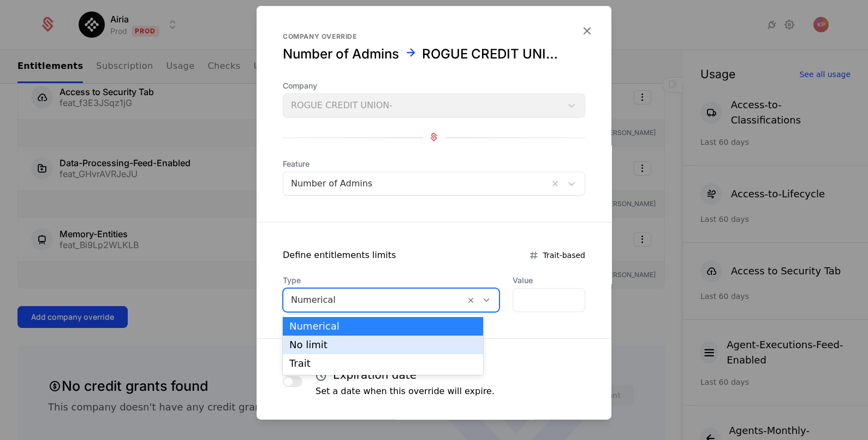 Image resolution: width=868 pixels, height=440 pixels. I want to click on span: Company, so click(434, 85).